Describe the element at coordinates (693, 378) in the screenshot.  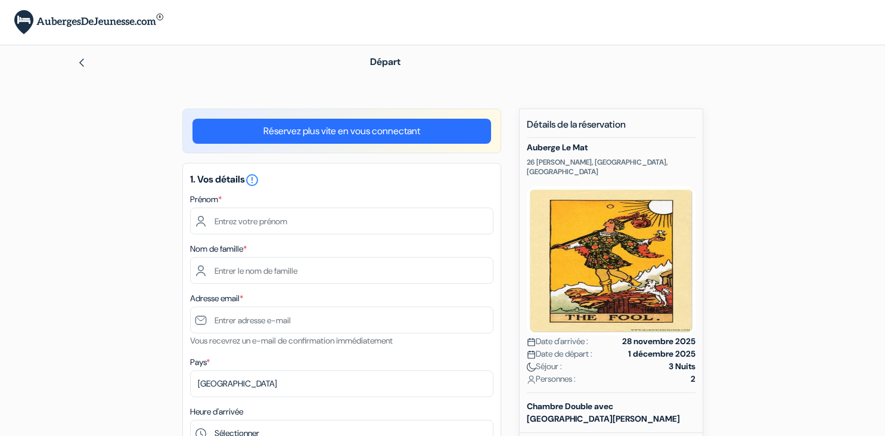
I see `strong: 2` at that location.